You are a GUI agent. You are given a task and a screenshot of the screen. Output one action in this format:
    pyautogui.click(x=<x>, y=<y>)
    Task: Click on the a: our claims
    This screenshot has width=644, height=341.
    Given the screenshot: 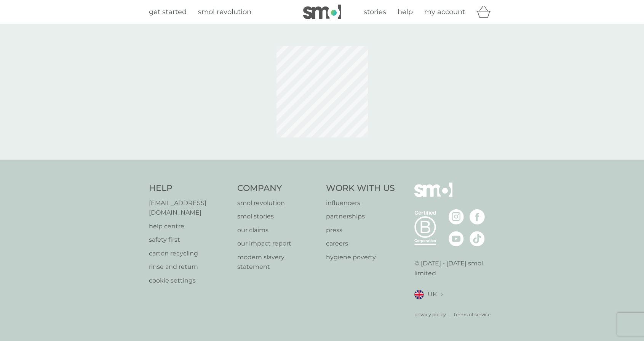 What is the action you would take?
    pyautogui.click(x=278, y=230)
    